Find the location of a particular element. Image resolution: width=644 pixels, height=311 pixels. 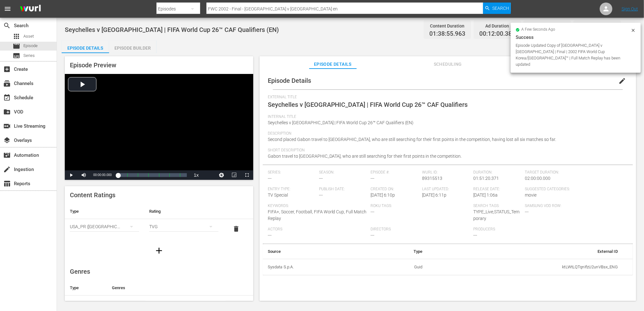

span: Scheduling is located at coordinates (448, 64).